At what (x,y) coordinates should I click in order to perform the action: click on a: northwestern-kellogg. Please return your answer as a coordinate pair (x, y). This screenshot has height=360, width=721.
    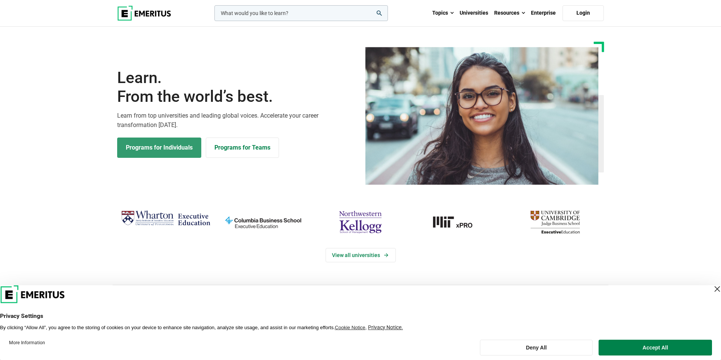
    Looking at the image, I should click on (360, 222).